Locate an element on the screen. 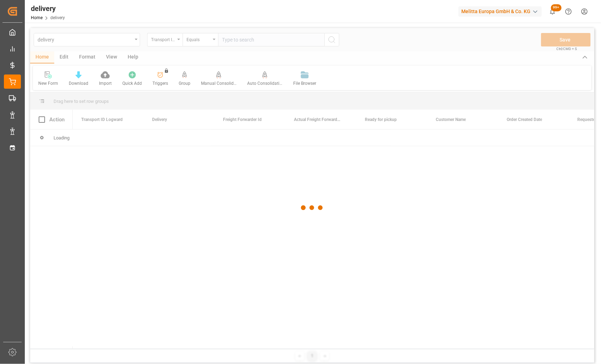  span: 99+ is located at coordinates (556, 8).